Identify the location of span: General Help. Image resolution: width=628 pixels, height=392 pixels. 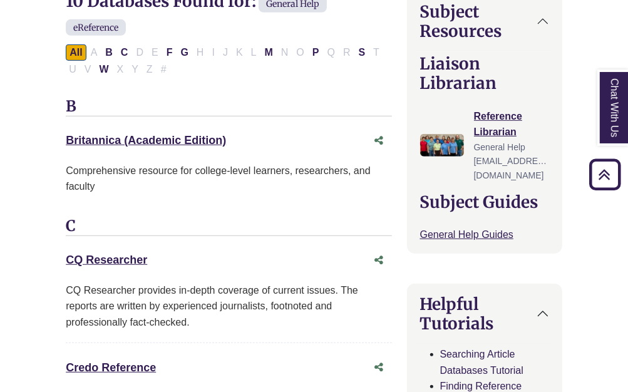
(499, 147).